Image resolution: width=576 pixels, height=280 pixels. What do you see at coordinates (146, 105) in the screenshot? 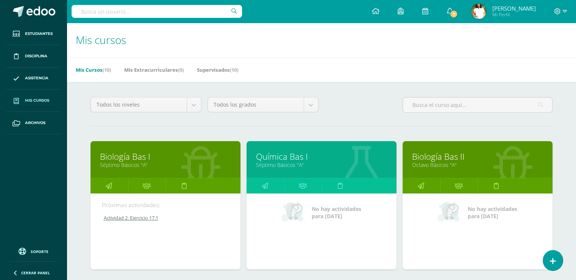
I see `a: Todos los niveles` at bounding box center [146, 105].